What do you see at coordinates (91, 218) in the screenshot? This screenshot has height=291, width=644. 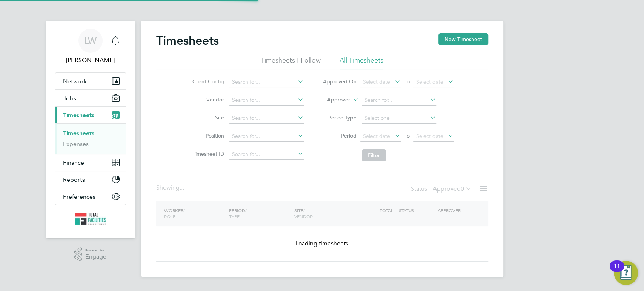 I see `a: Go to home page` at bounding box center [91, 218].